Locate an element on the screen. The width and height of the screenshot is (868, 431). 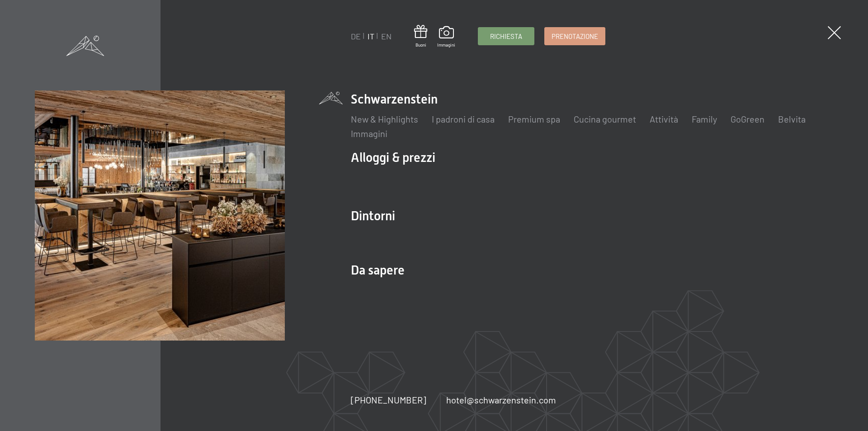
span: Richiesta is located at coordinates (506, 36).